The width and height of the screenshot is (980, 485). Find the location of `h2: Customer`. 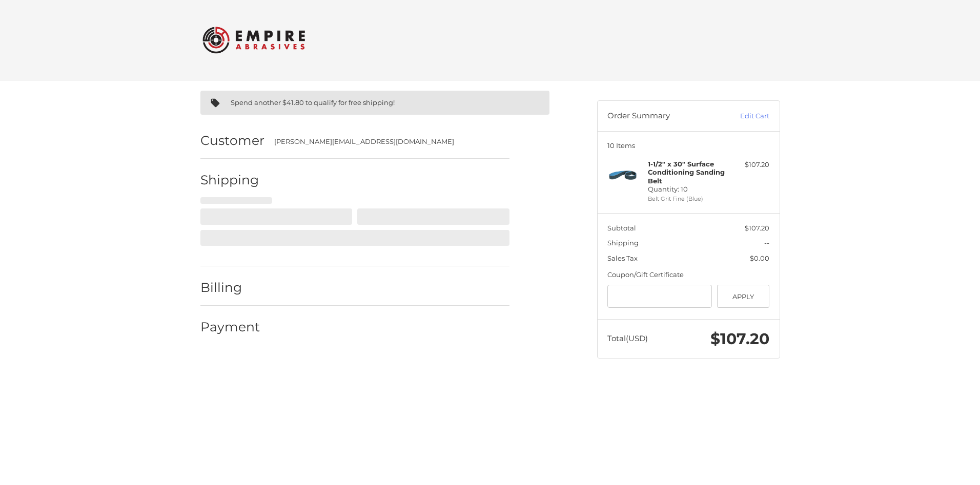

h2: Customer is located at coordinates (233, 140).